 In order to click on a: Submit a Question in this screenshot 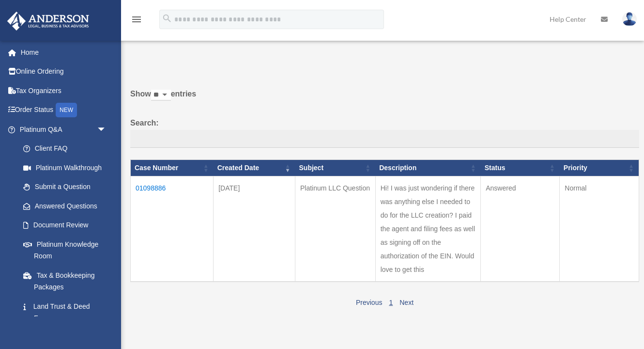, I will do `click(65, 187)`.